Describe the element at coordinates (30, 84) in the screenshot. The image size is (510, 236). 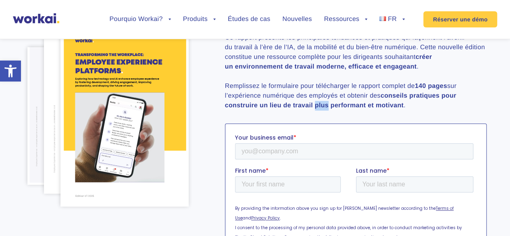
I see `a: Privacy Policy` at that location.